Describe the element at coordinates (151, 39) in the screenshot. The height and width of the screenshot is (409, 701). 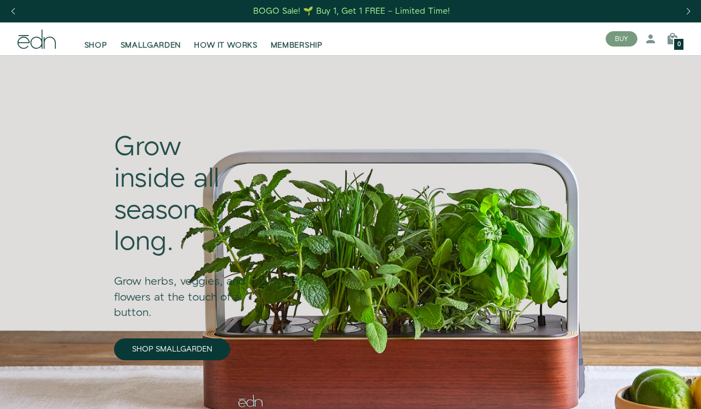
I see `a: SMALLGARDEN` at that location.